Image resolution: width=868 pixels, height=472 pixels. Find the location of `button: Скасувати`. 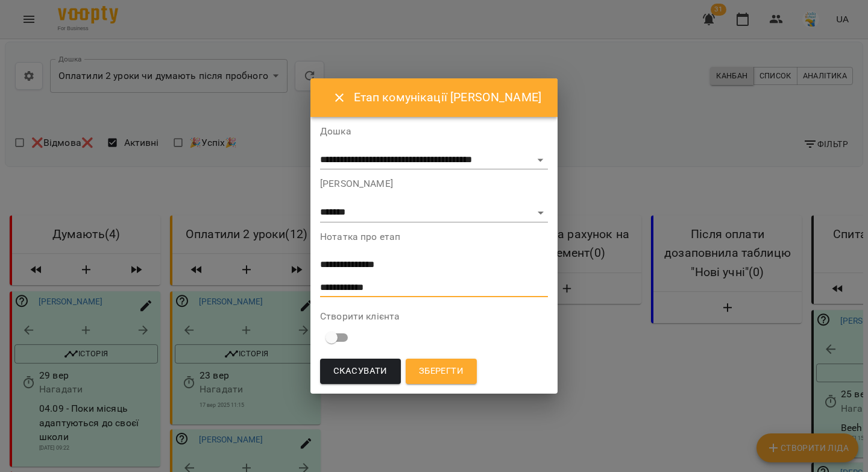

button: Скасувати is located at coordinates (360, 371).